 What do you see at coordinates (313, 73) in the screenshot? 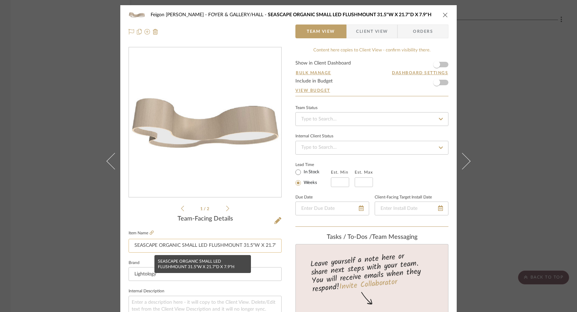
I see `button: Bulk Manage` at bounding box center [313, 73].